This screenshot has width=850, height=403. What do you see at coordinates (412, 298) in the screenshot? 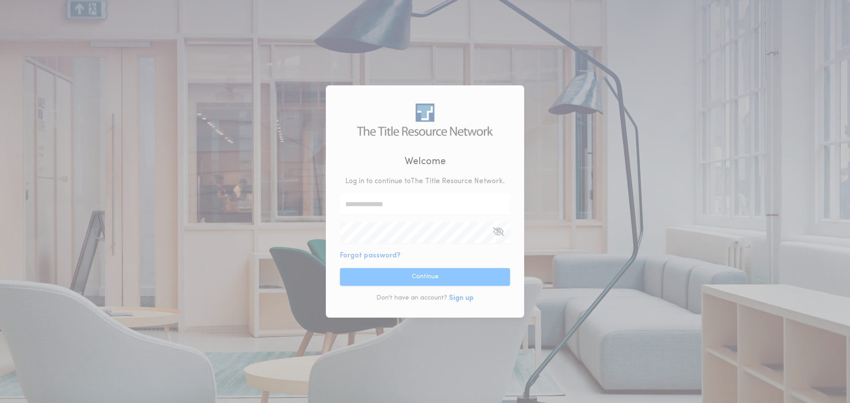
I see `p: Don't have an account?` at bounding box center [412, 298].